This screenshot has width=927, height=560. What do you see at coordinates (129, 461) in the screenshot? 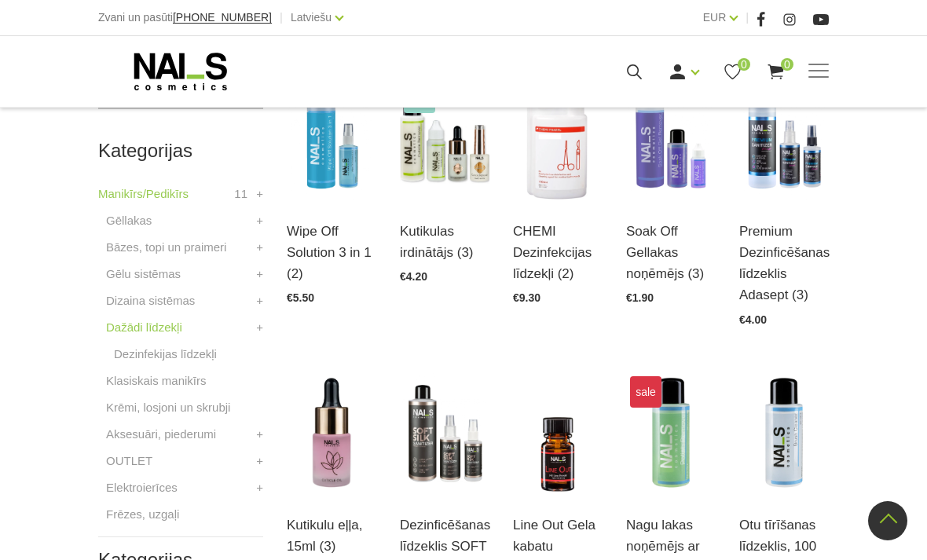
I see `a: OUTLET` at bounding box center [129, 461].